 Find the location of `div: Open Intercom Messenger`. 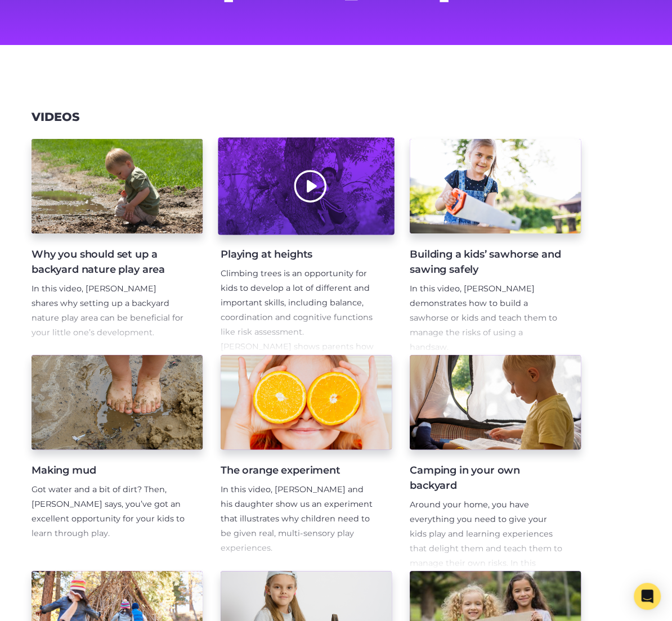

div: Open Intercom Messenger is located at coordinates (647, 596).